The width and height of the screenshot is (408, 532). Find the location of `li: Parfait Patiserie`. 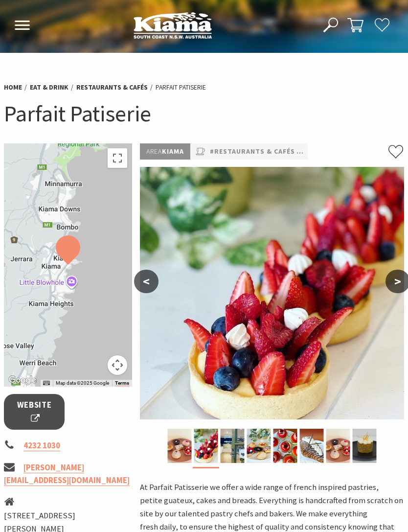

li: Parfait Patiserie is located at coordinates (181, 88).